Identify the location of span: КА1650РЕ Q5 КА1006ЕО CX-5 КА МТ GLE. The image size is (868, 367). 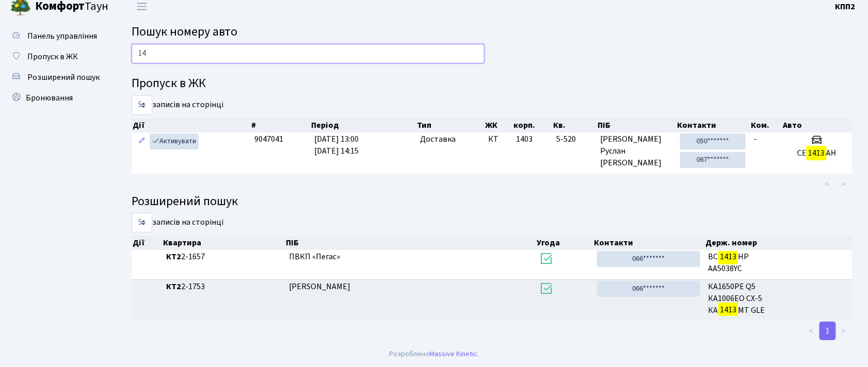
(778, 298).